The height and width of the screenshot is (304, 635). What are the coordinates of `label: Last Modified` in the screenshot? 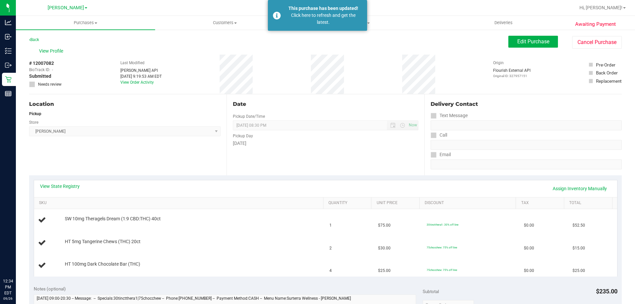 It's located at (132, 63).